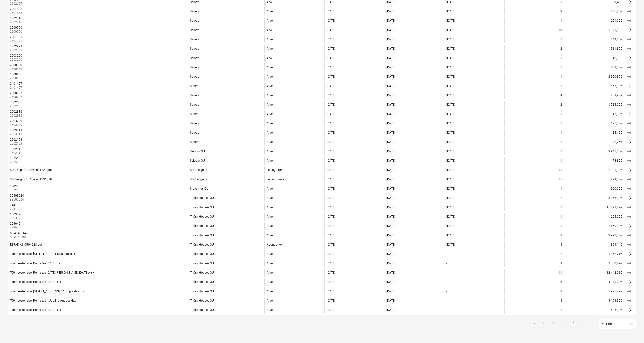 This screenshot has width=644, height=343. What do you see at coordinates (594, 133) in the screenshot?
I see `div: -84,42€` at bounding box center [594, 133].